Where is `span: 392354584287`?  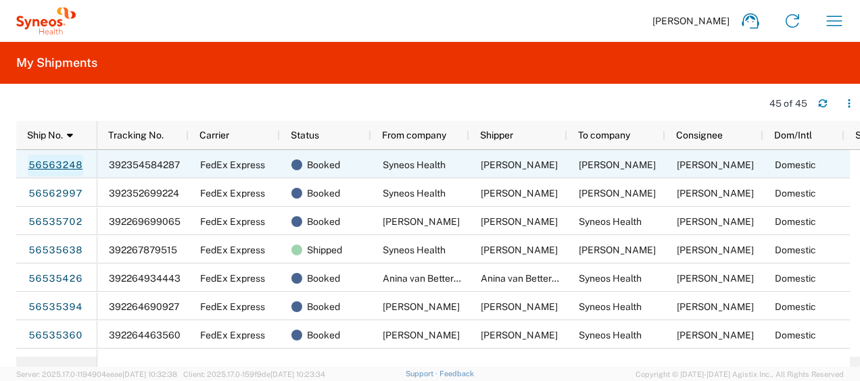
span: 392354584287 is located at coordinates (144, 165).